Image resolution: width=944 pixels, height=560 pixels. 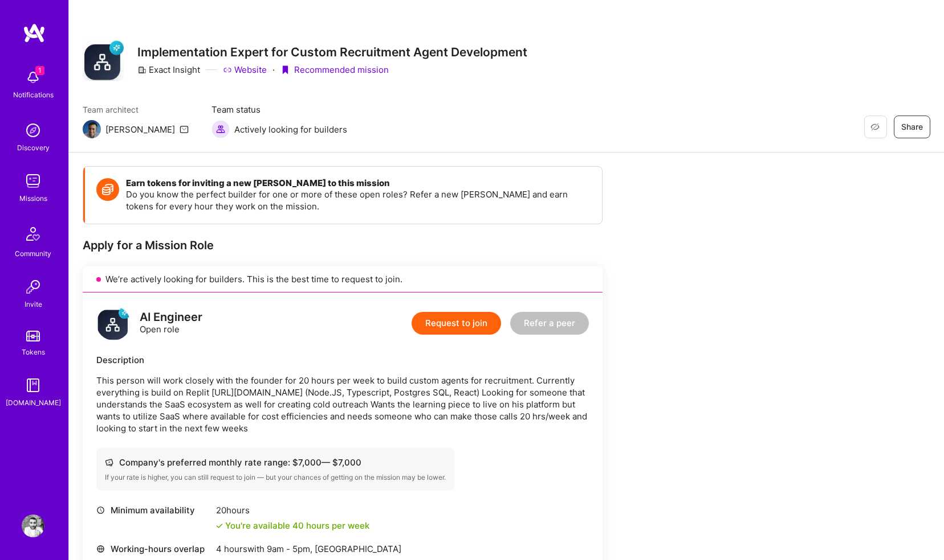 I want to click on div: AI Engineer, so click(x=171, y=317).